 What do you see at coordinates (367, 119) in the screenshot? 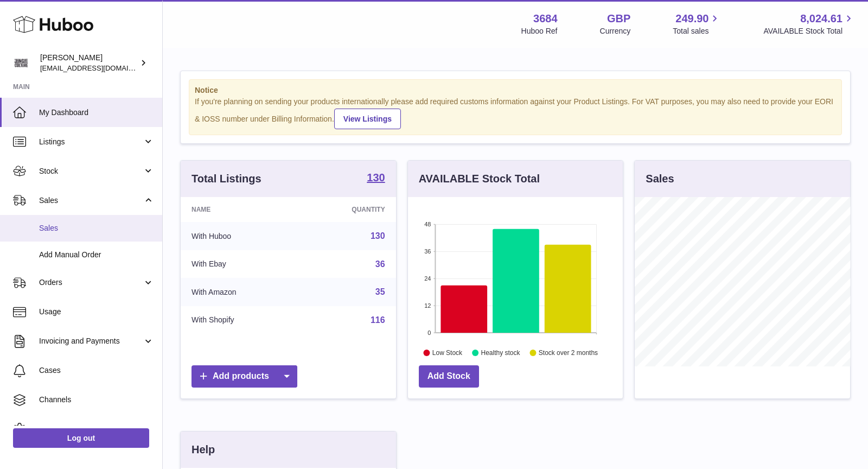
I see `a: View Listings` at bounding box center [367, 119].